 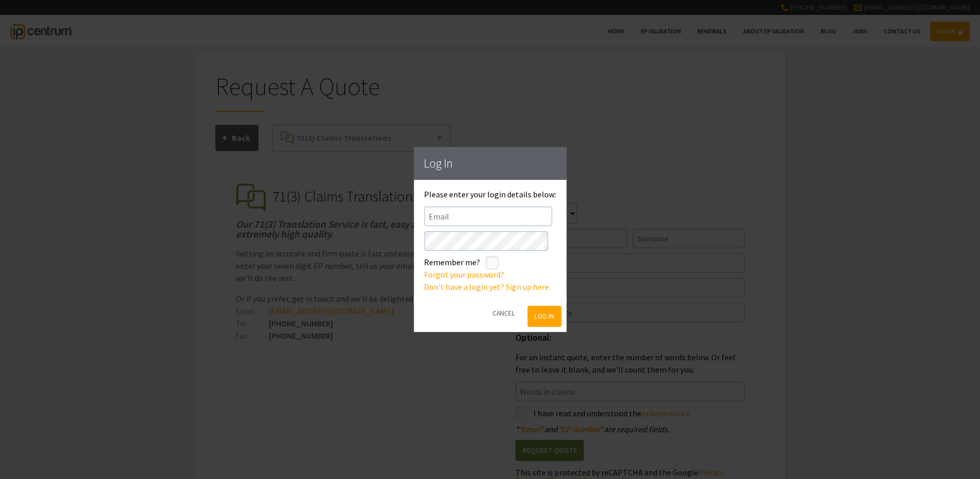 I want to click on button: Cancel, so click(x=503, y=313).